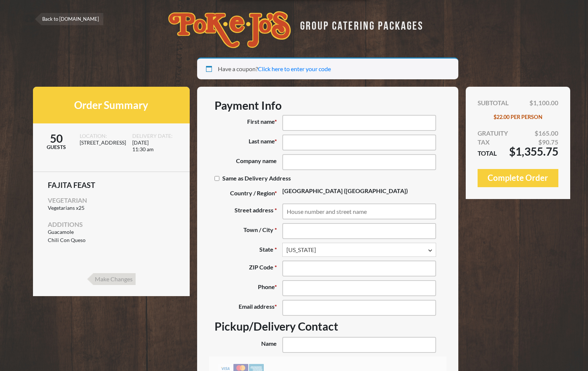  What do you see at coordinates (248, 250) in the screenshot?
I see `label: State` at bounding box center [248, 250].